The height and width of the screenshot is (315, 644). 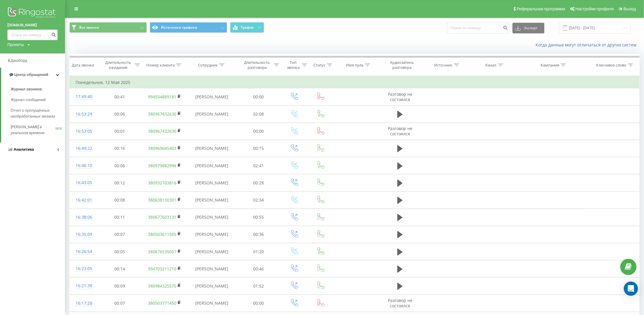 What do you see at coordinates (120, 132) in the screenshot?
I see `td: 00:01` at bounding box center [120, 132].